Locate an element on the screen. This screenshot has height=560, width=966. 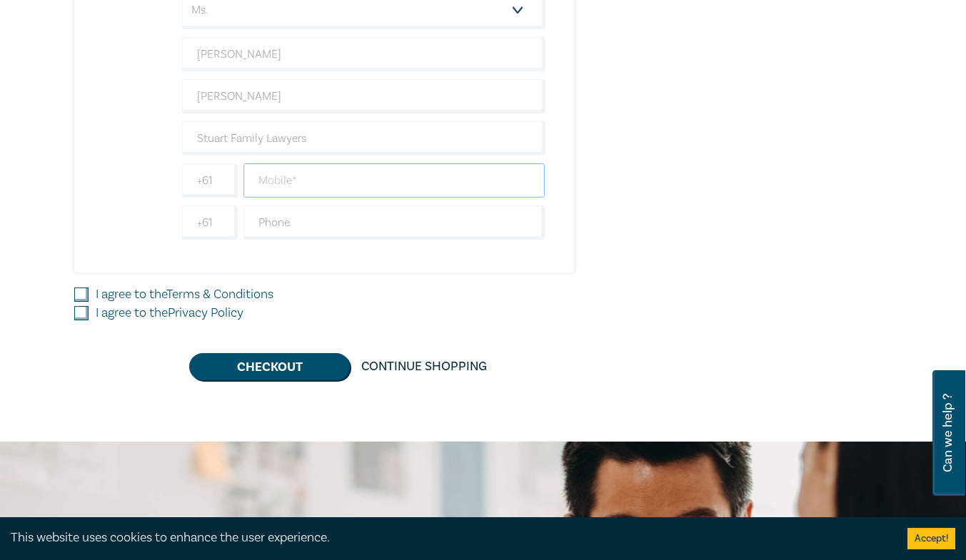
a: Continue Shopping is located at coordinates (424, 367).